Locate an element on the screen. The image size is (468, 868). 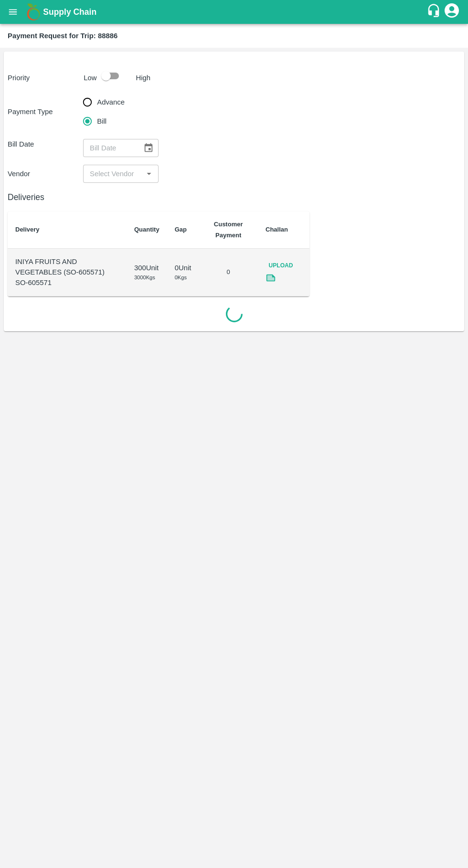
td: 0 is located at coordinates (228, 272).